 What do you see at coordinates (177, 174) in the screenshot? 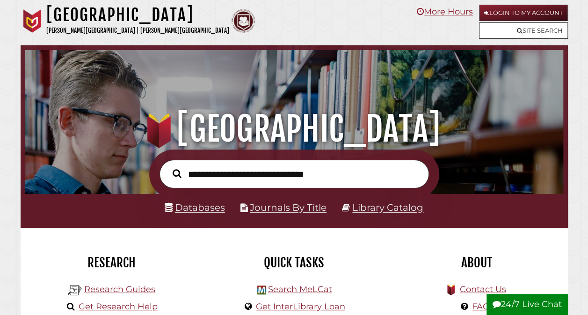
I see `button: Search` at bounding box center [177, 174].